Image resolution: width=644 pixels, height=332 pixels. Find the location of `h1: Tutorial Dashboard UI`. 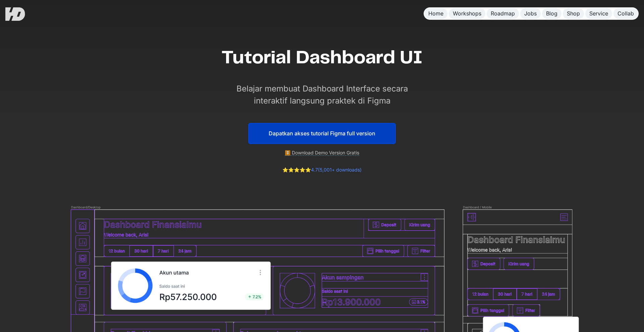

h1: Tutorial Dashboard UI is located at coordinates (322, 58).